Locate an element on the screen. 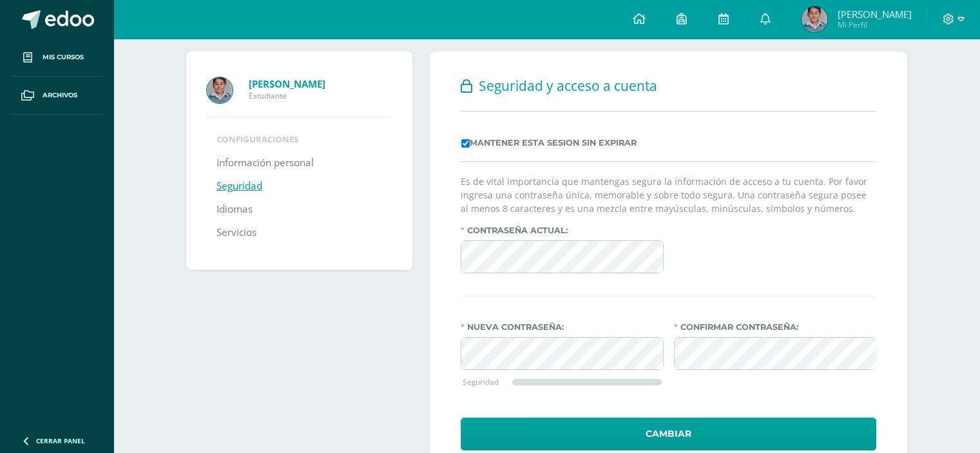  a: Servicios is located at coordinates (236, 233).